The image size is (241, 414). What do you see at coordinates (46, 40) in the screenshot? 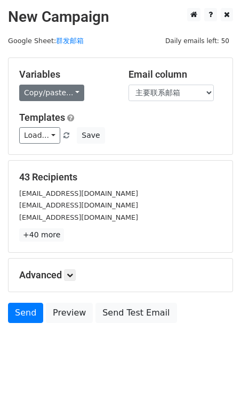
I see `small: Google Sheet:` at bounding box center [46, 40].